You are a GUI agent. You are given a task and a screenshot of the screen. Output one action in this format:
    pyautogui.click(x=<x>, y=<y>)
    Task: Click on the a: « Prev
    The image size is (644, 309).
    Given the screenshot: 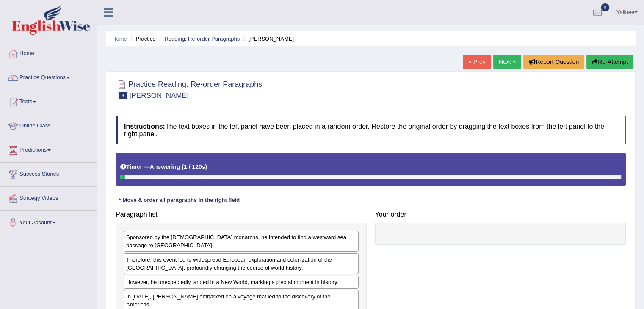 What is the action you would take?
    pyautogui.click(x=477, y=62)
    